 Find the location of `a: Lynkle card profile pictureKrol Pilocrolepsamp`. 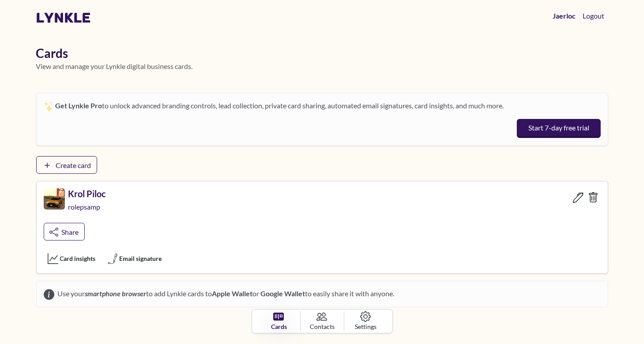

a: Lynkle card profile pictureKrol Pilocrolepsamp is located at coordinates (75, 204).